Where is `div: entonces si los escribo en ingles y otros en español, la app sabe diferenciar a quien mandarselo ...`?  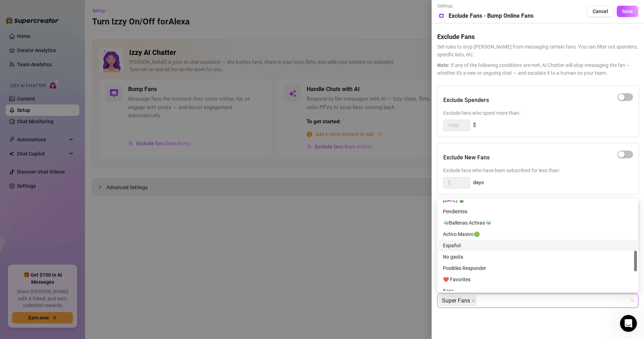 div: entonces si los escribo en ingles y otros en español, la app sabe diferenciar a quien mandarselo ... is located at coordinates (81, 93).